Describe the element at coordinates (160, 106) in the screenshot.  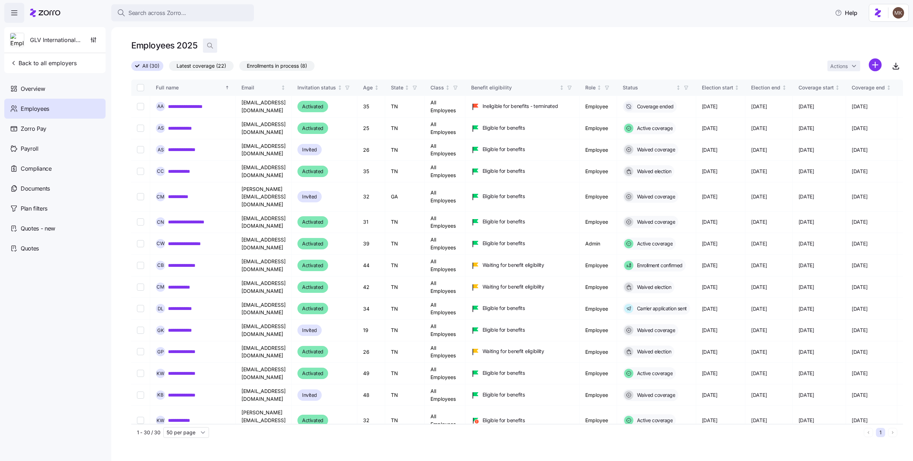
I see `span: A A` at that location.